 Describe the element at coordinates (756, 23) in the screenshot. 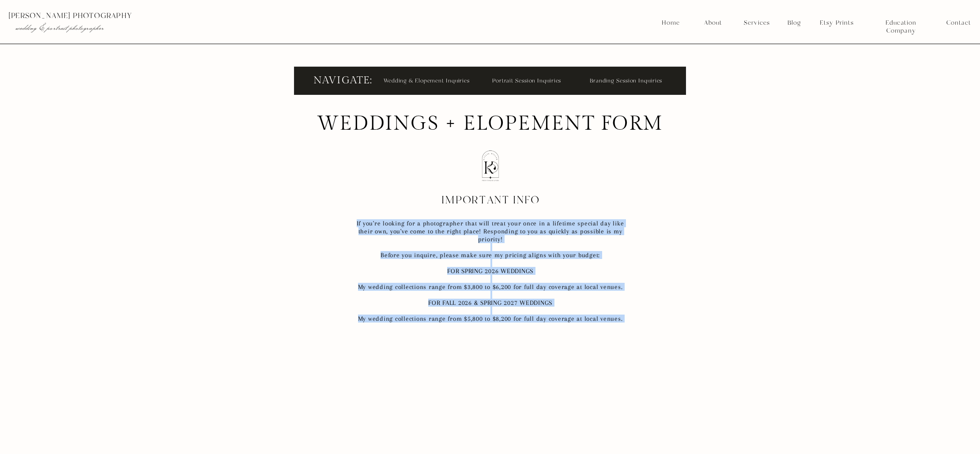

I see `a: Services` at that location.